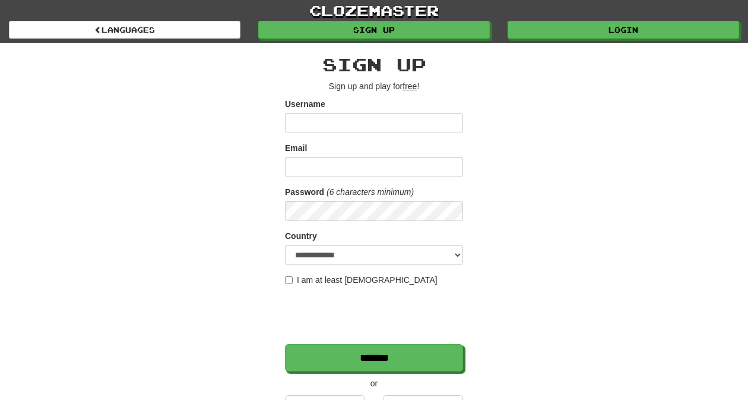  What do you see at coordinates (296, 148) in the screenshot?
I see `label: Email` at bounding box center [296, 148].